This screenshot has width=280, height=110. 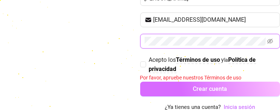 I want to click on a: Términos de uso, so click(x=198, y=60).